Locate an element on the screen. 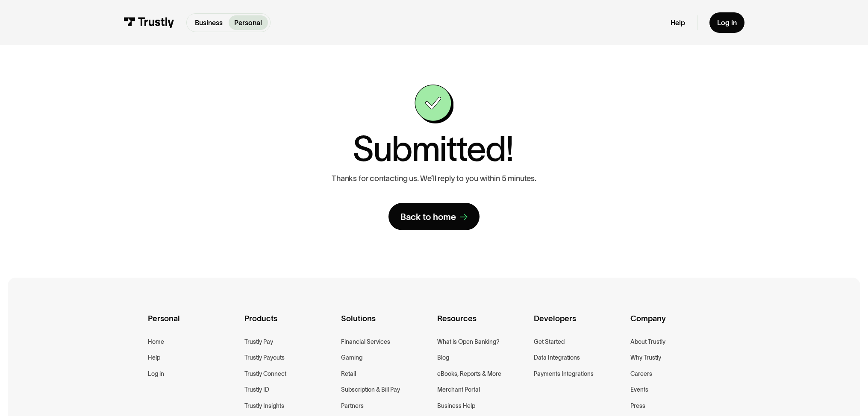 The width and height of the screenshot is (868, 416). a: Trustly Insights is located at coordinates (264, 407).